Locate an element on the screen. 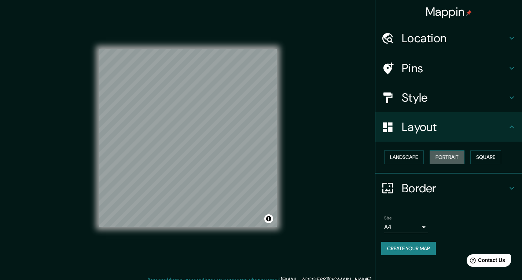 The image size is (522, 280). canvas: Map is located at coordinates (188, 138).